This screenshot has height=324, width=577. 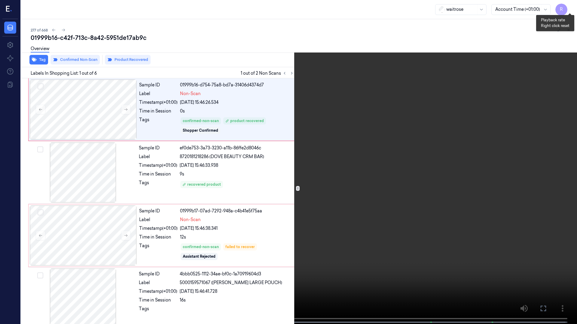 What do you see at coordinates (237, 148) in the screenshot?
I see `div: ef0de753-3a73-3230-a11b-86ffe2d8046c` at bounding box center [237, 148].